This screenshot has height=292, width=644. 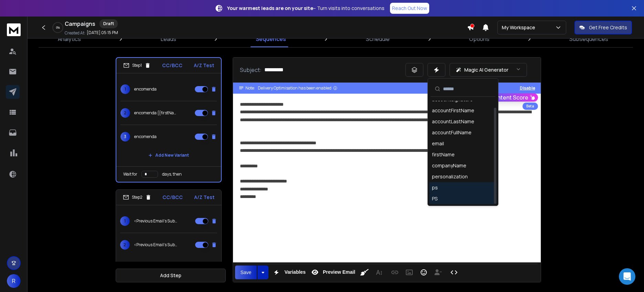 What do you see at coordinates (137, 197) in the screenshot?
I see `div: Step 2` at bounding box center [137, 197].